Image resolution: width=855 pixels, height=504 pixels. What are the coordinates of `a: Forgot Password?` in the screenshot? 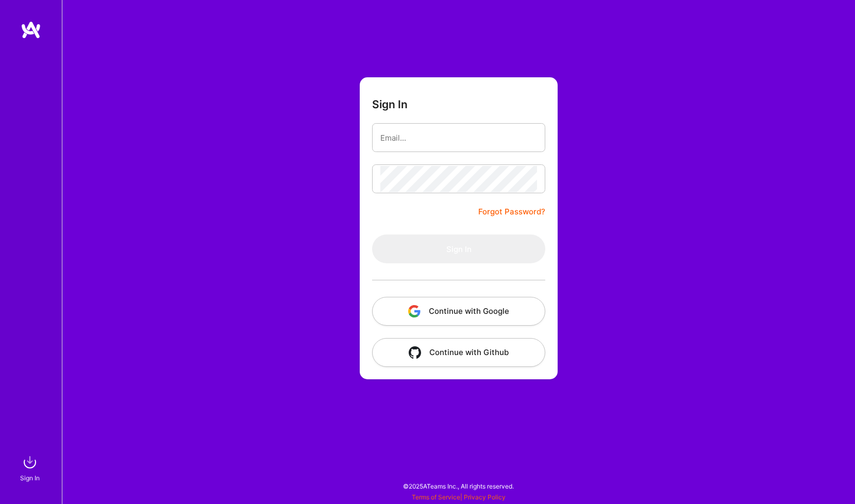 It's located at (512, 212).